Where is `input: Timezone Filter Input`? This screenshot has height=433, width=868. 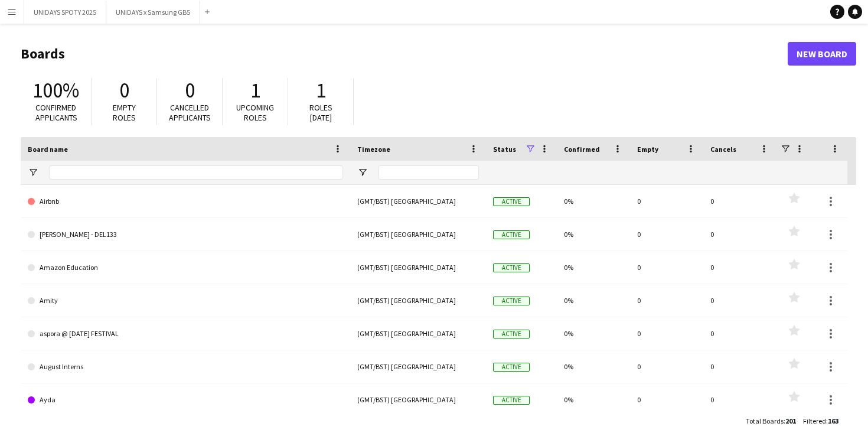 input: Timezone Filter Input is located at coordinates (429, 173).